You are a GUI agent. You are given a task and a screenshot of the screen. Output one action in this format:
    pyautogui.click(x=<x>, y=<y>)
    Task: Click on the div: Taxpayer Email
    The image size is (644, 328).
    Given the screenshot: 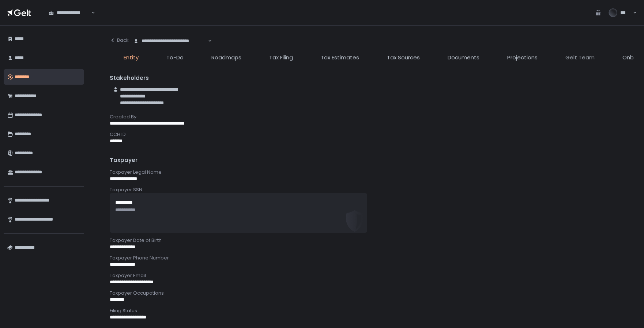 What is the action you would take?
    pyautogui.click(x=372, y=275)
    